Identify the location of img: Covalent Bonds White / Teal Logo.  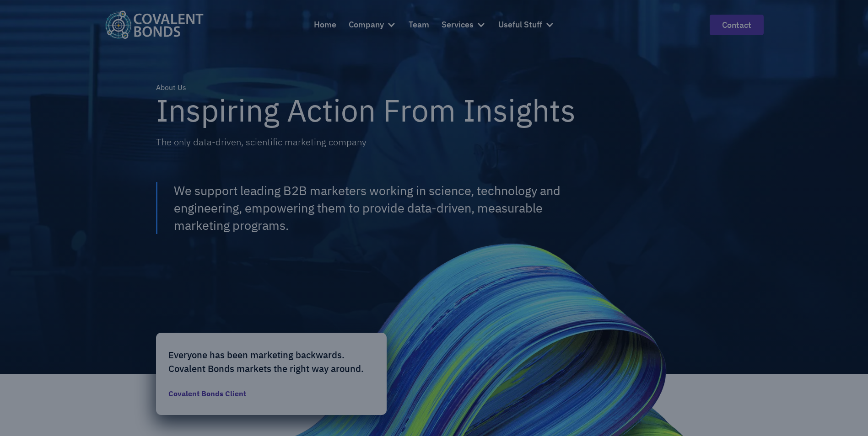
(154, 24).